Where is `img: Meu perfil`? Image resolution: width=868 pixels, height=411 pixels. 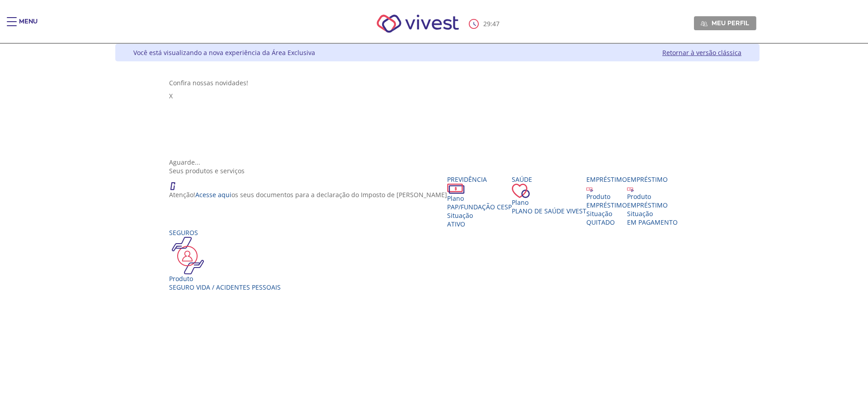
img: Meu perfil is located at coordinates (704, 24).